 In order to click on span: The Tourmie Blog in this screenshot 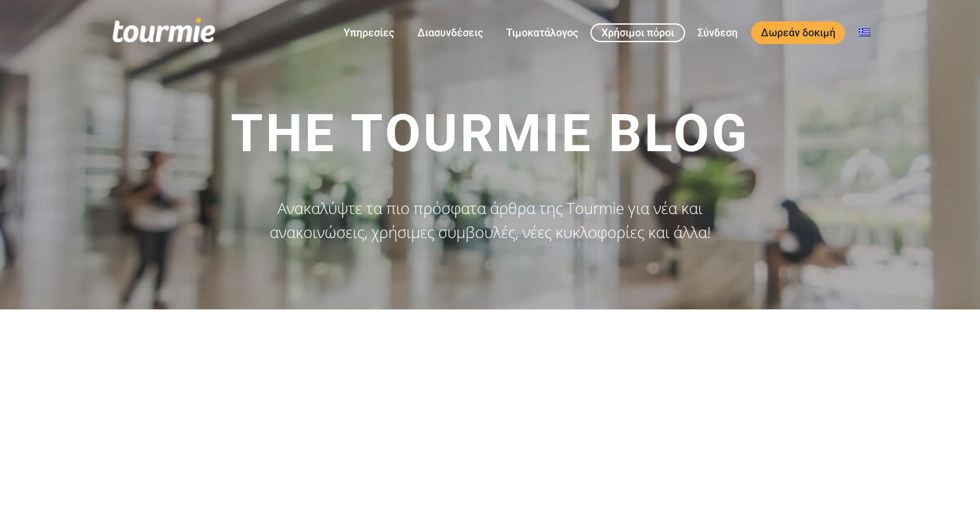, I will do `click(490, 134)`.